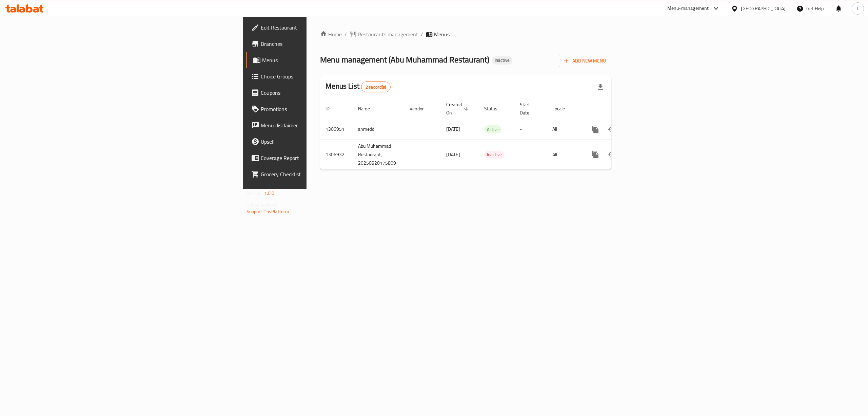  I want to click on span: Status, so click(495, 109).